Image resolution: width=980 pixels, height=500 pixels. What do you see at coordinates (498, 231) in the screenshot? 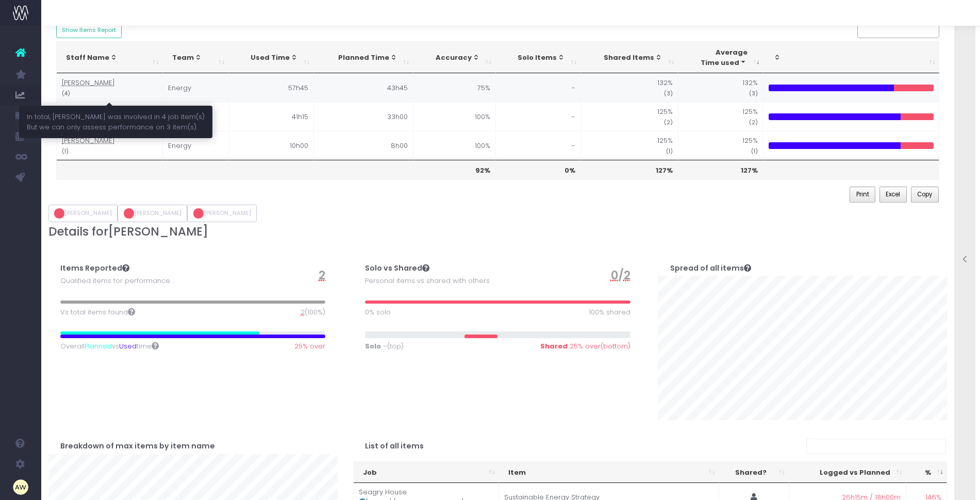
I see `h3: Details for` at bounding box center [498, 231].